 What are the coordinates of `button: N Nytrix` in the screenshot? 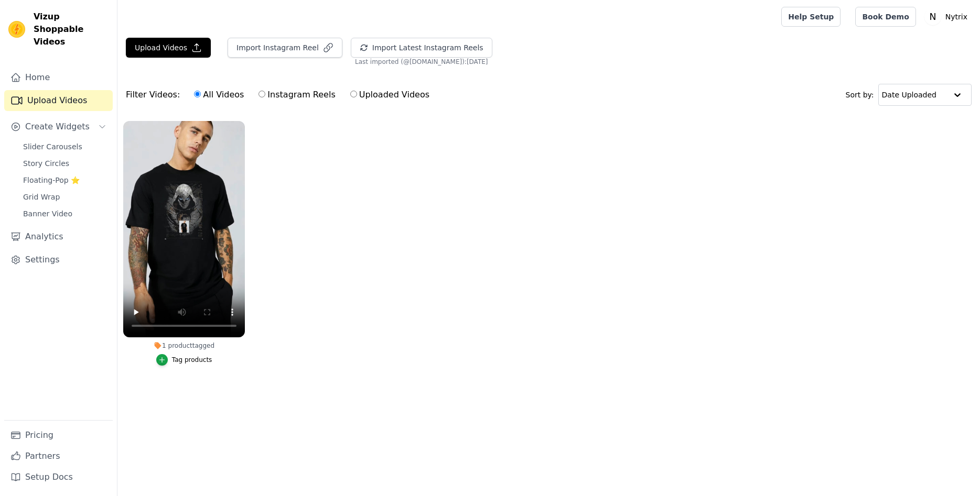 It's located at (948, 17).